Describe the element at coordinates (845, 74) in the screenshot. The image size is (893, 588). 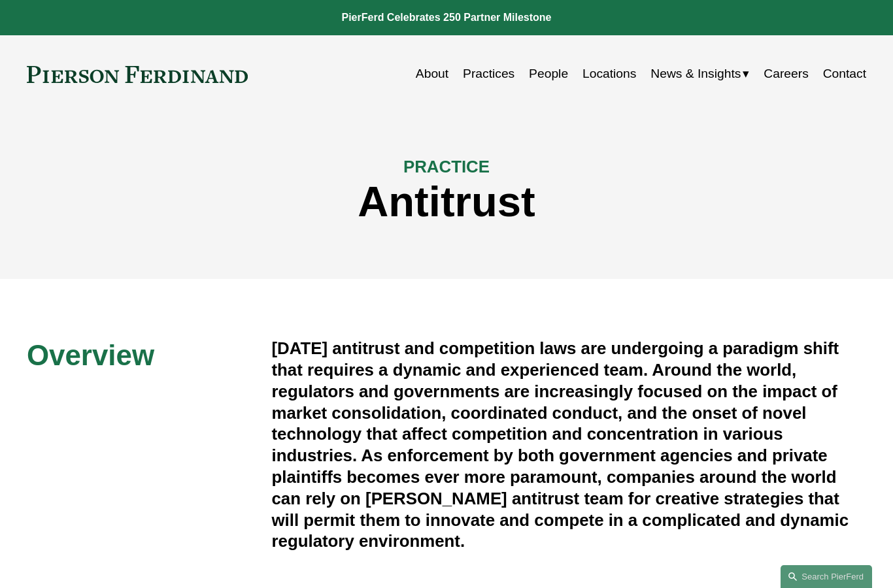
I see `a: Contact` at that location.